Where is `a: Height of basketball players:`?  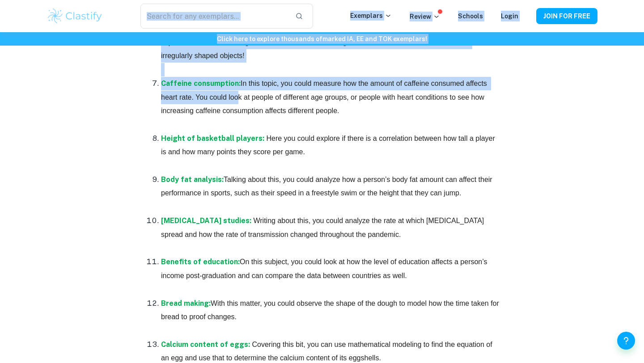 a: Height of basketball players: is located at coordinates (212, 138).